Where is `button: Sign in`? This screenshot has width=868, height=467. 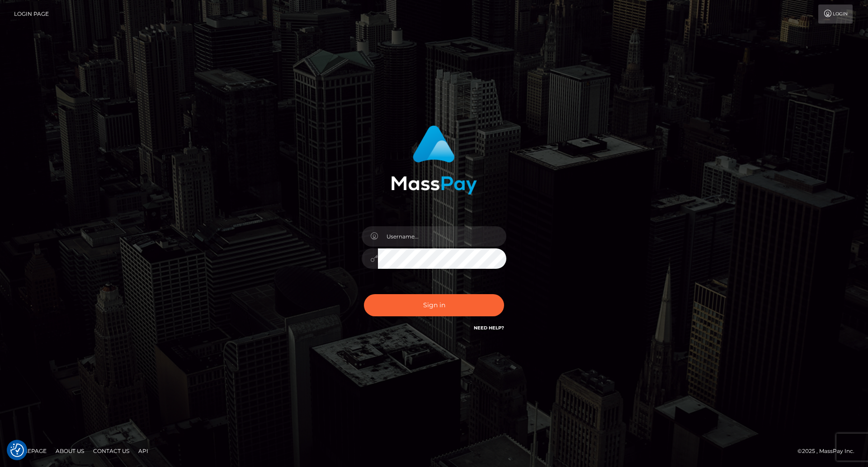
button: Sign in is located at coordinates (434, 305).